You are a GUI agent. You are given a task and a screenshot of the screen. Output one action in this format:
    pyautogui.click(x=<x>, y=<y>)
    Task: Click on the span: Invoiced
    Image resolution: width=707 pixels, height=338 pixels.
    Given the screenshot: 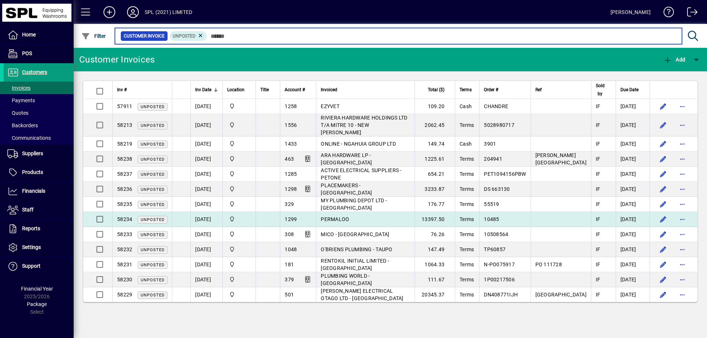 What is the action you would take?
    pyautogui.click(x=329, y=90)
    